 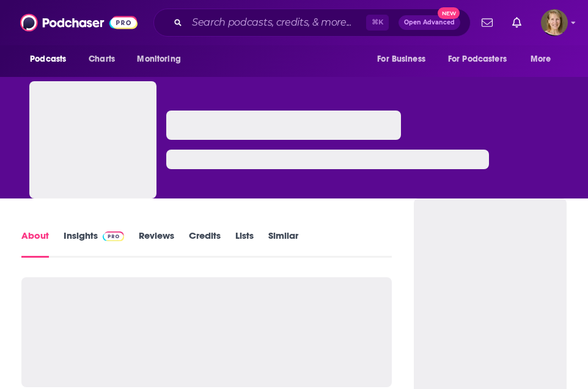 I want to click on span: New, so click(x=449, y=13).